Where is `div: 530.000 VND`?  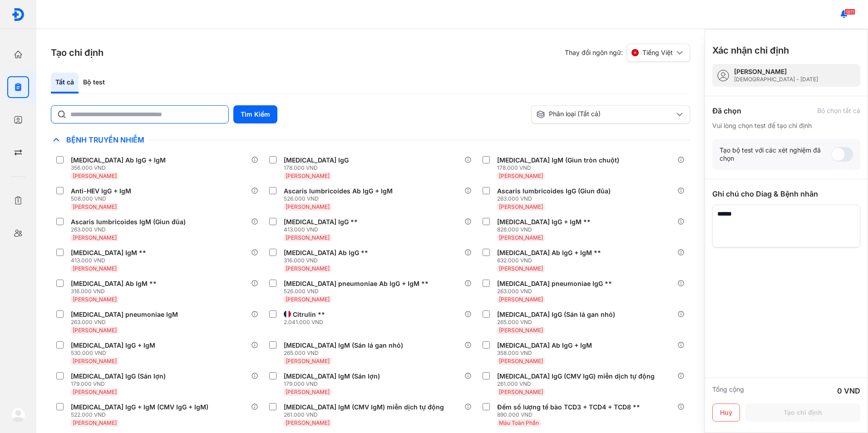 div: 530.000 VND is located at coordinates (115, 353).